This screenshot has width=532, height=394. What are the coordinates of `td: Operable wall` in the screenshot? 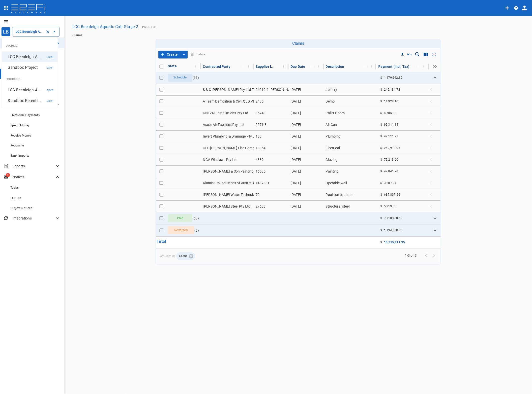 It's located at (350, 183).